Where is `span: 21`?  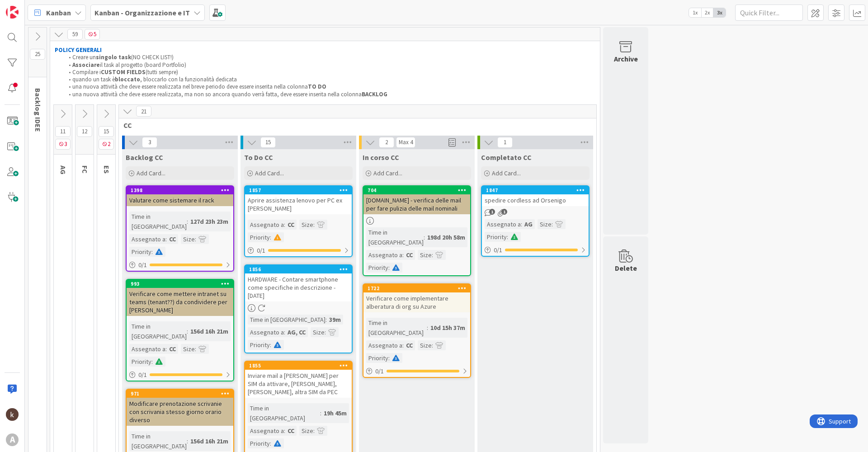 span: 21 is located at coordinates (144, 111).